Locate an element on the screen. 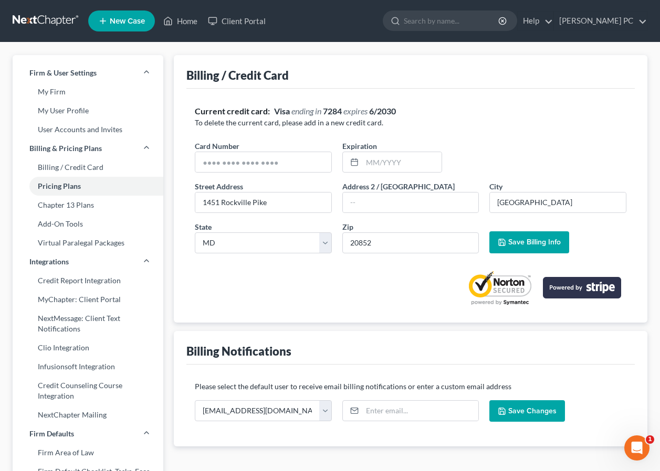 This screenshot has height=471, width=660. a: Firm Defaults is located at coordinates (88, 434).